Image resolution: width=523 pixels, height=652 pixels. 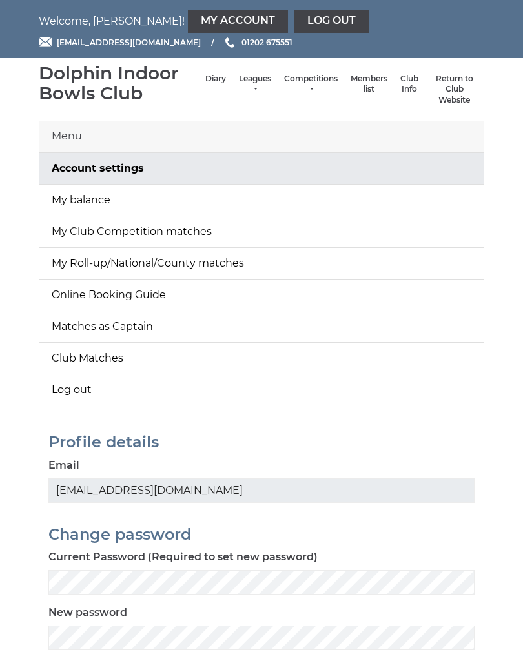 I want to click on a: Members list, so click(x=369, y=84).